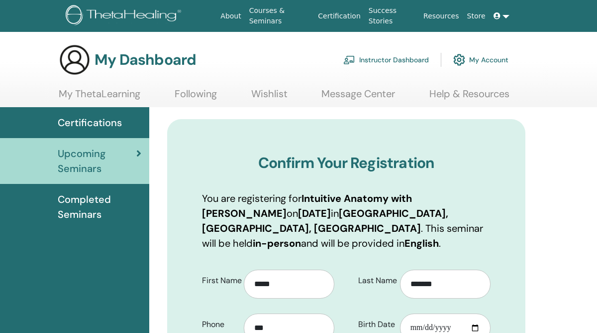 This screenshot has width=597, height=333. I want to click on img: cog.svg, so click(459, 60).